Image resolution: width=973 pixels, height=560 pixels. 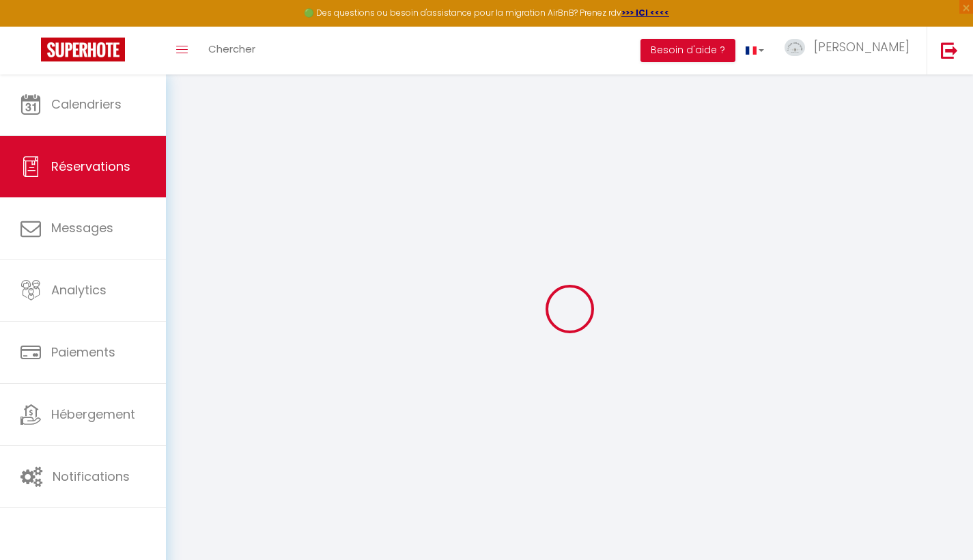 What do you see at coordinates (688, 50) in the screenshot?
I see `button: Besoin d'aide ?` at bounding box center [688, 50].